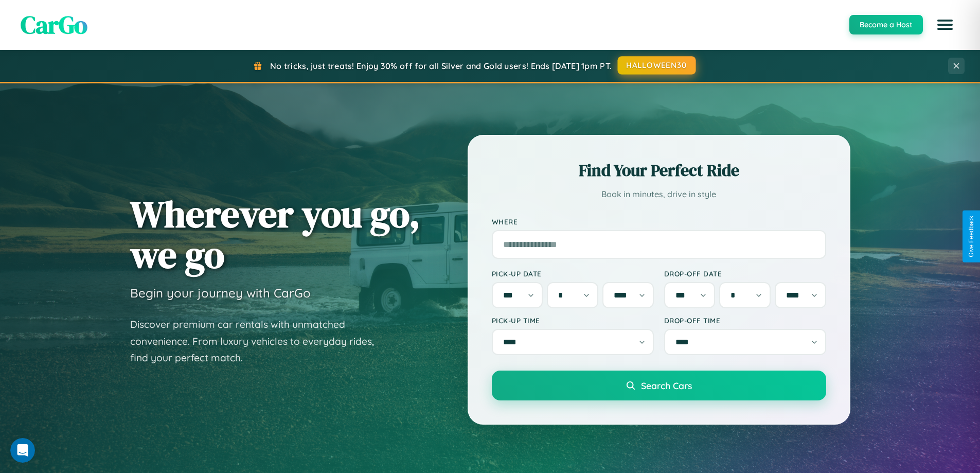 This screenshot has height=473, width=980. What do you see at coordinates (572, 273) in the screenshot?
I see `label: Pick-up Date` at bounding box center [572, 273].